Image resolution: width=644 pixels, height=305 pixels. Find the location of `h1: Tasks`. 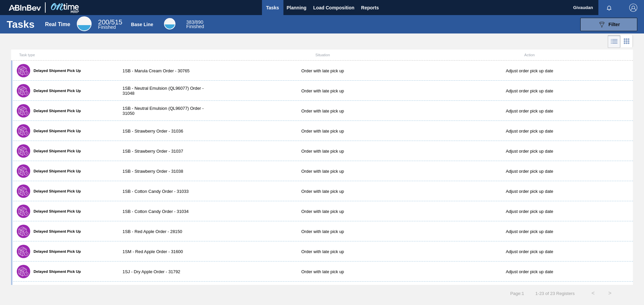

h1: Tasks is located at coordinates (22, 24).